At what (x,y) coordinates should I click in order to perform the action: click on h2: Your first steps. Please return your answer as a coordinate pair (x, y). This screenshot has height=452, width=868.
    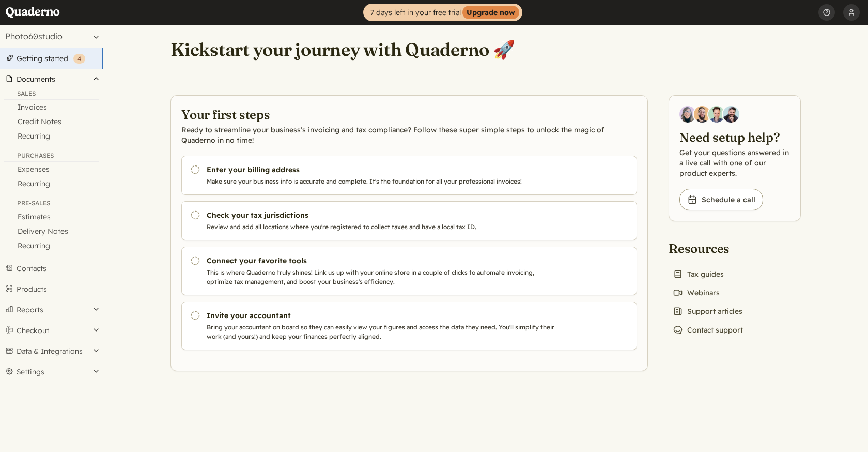
    Looking at the image, I should click on (409, 115).